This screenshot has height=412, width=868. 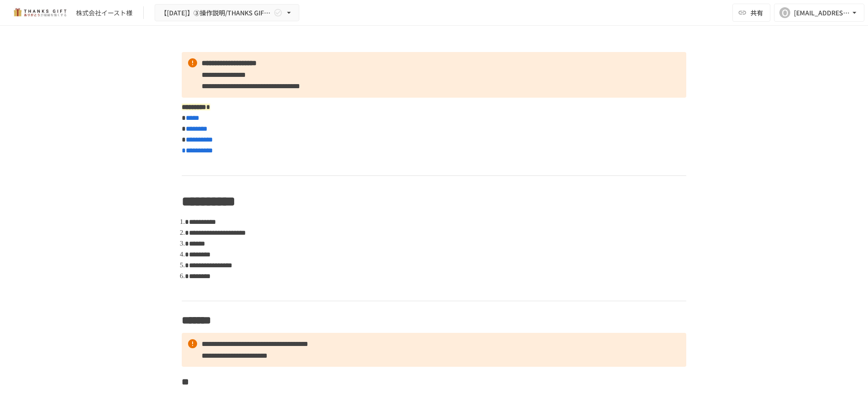 I want to click on span: 共有, so click(x=757, y=12).